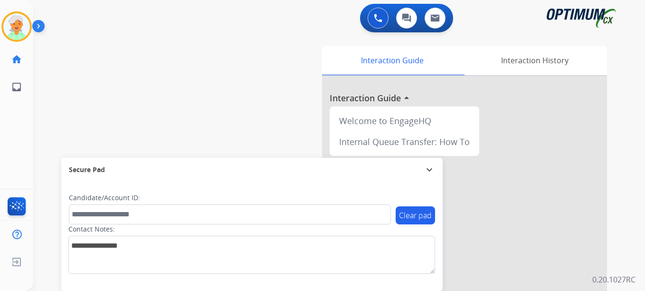 This screenshot has width=645, height=291. What do you see at coordinates (404, 142) in the screenshot?
I see `div: Internal Queue Transfer: How To` at bounding box center [404, 142].